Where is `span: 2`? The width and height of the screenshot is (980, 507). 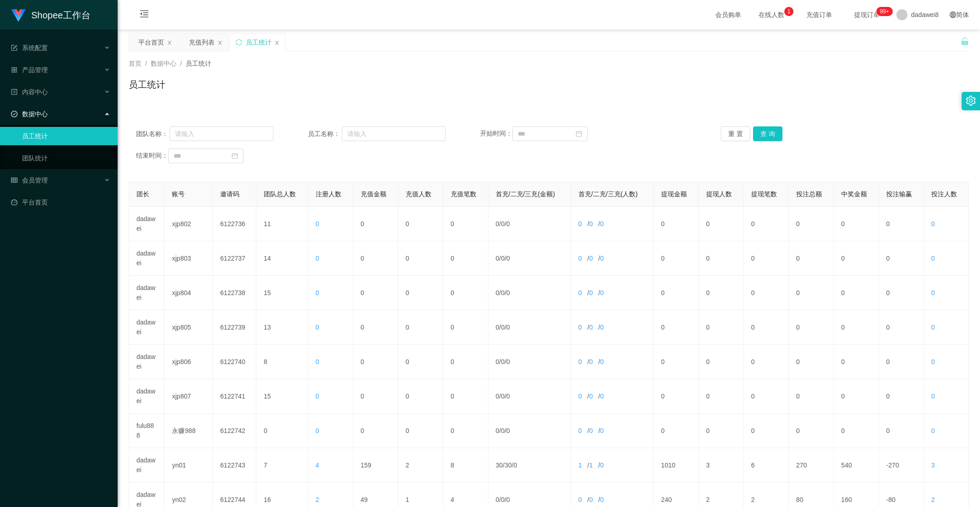 span: 2 is located at coordinates (318, 499).